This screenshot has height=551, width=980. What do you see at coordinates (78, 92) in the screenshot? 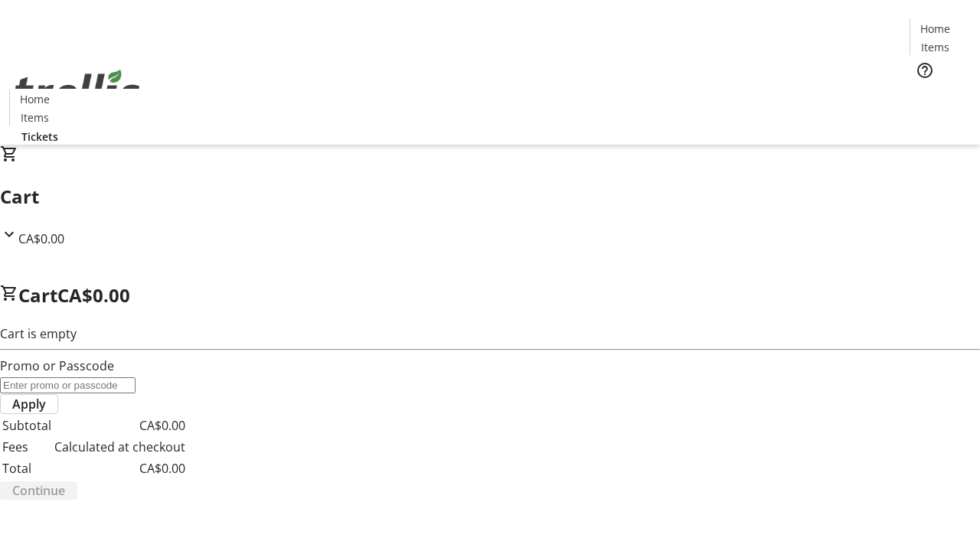
I see `img: Orient E2E Organization wBa3285Z0h's Logo` at bounding box center [78, 92].